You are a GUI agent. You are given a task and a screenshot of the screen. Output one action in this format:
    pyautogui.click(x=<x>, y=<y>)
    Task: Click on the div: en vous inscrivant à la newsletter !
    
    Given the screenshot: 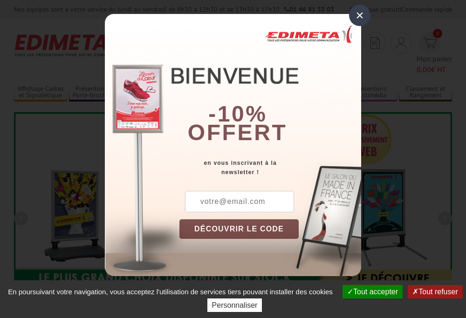 What is the action you would take?
    pyautogui.click(x=270, y=168)
    